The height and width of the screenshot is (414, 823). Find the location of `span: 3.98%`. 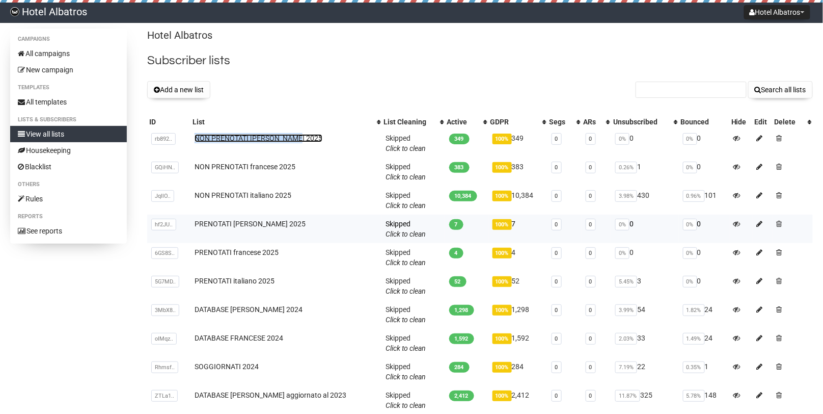

span: 3.98% is located at coordinates (626, 196).